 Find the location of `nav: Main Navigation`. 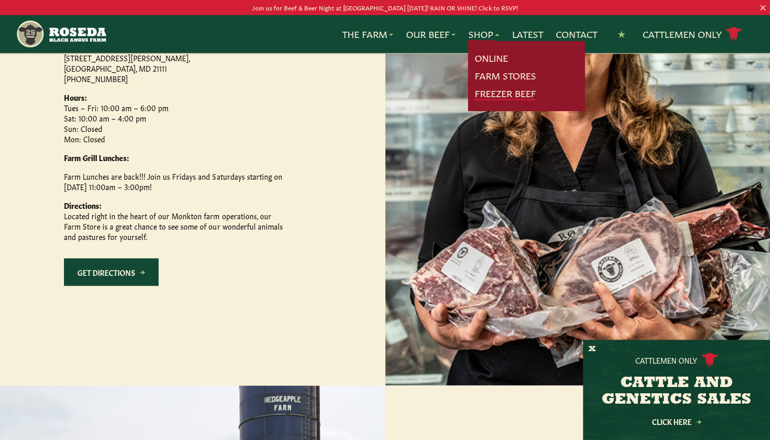

nav: Main Navigation is located at coordinates (385, 34).